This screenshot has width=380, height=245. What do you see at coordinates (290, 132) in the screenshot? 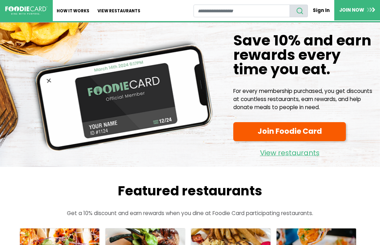
I see `a: Join Foodie Card` at bounding box center [290, 132].